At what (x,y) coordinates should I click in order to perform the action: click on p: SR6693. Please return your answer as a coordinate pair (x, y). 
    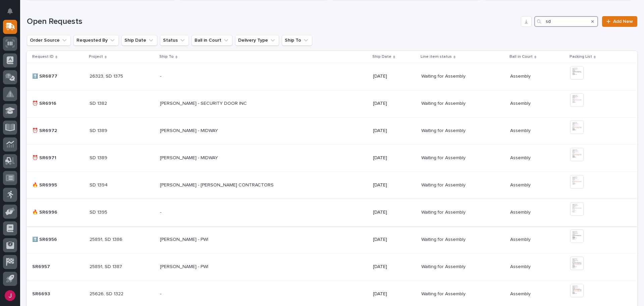
    Looking at the image, I should click on (42, 293).